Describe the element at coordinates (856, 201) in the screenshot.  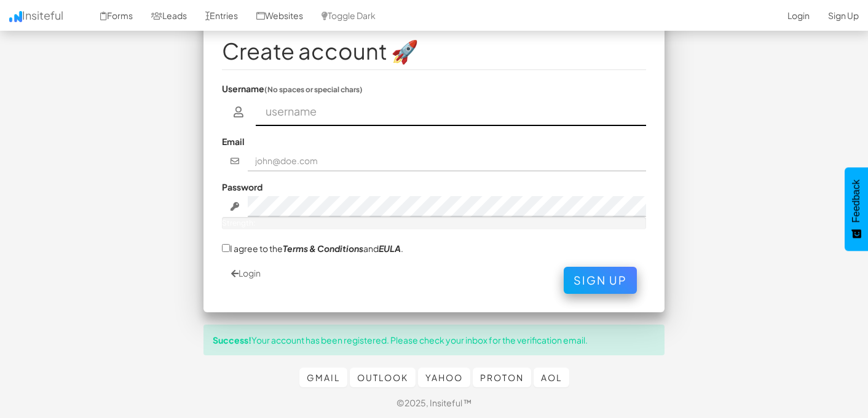
I see `span: Feedback` at that location.